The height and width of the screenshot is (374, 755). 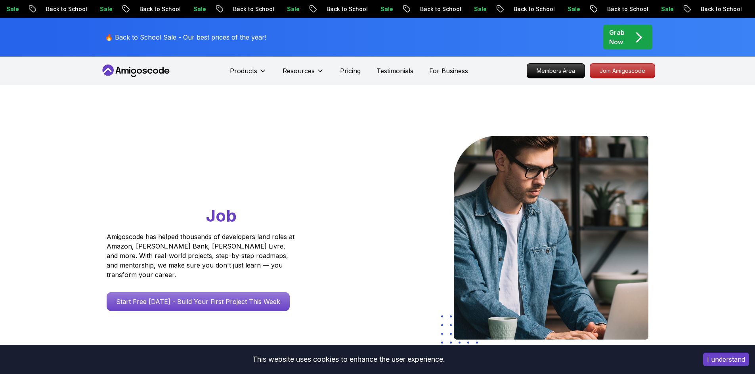 I want to click on button: Resources, so click(x=303, y=74).